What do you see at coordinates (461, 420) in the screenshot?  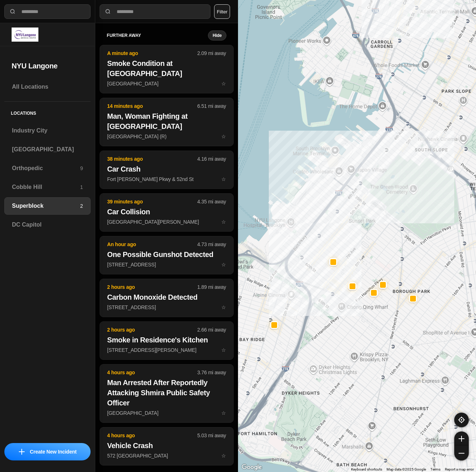 I see `button: recenter` at bounding box center [461, 420].